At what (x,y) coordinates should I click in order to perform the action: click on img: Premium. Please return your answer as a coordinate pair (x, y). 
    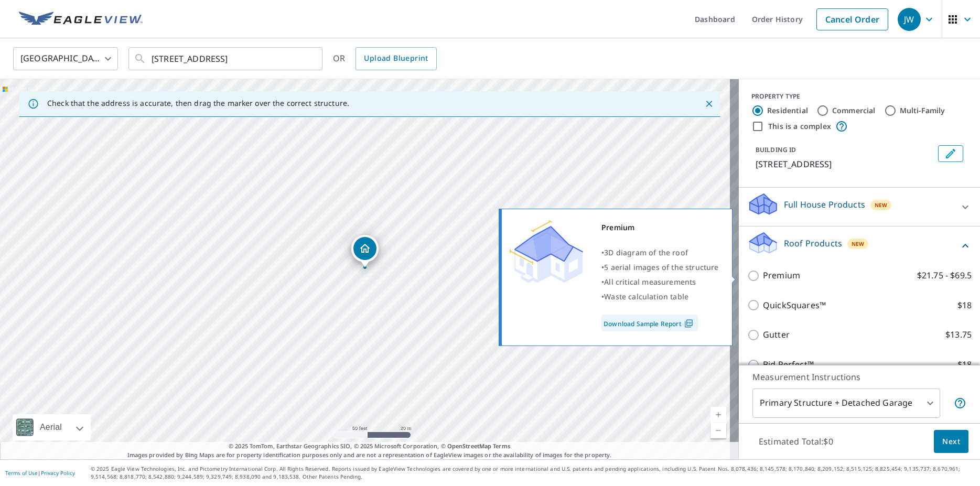
    Looking at the image, I should click on (547, 252).